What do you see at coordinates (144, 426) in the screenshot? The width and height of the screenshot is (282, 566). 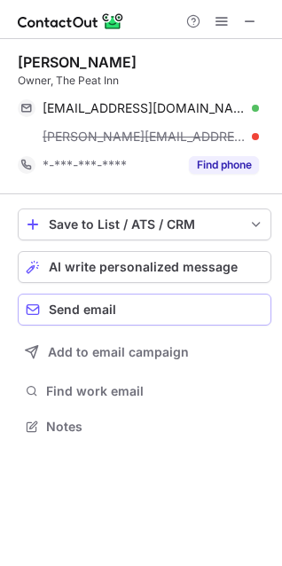 I see `button: Notes` at bounding box center [144, 426].